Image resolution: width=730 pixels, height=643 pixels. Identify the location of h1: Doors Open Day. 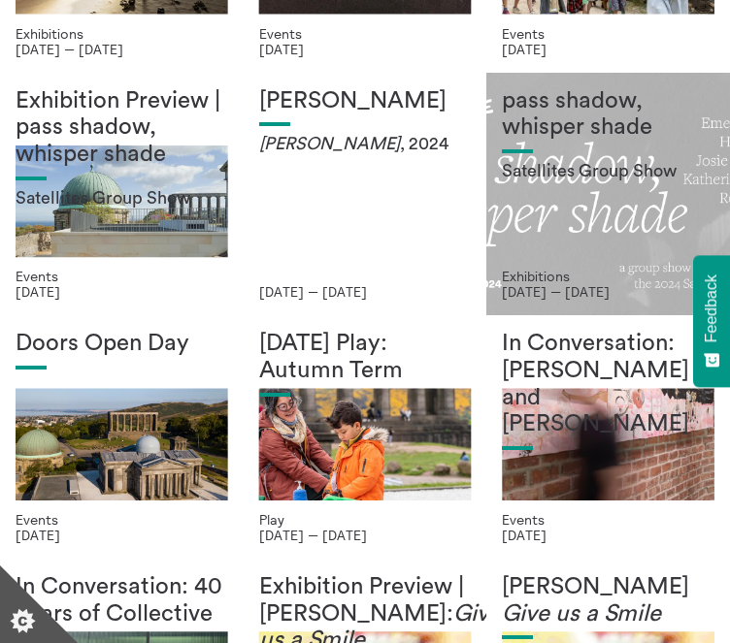
(121, 344).